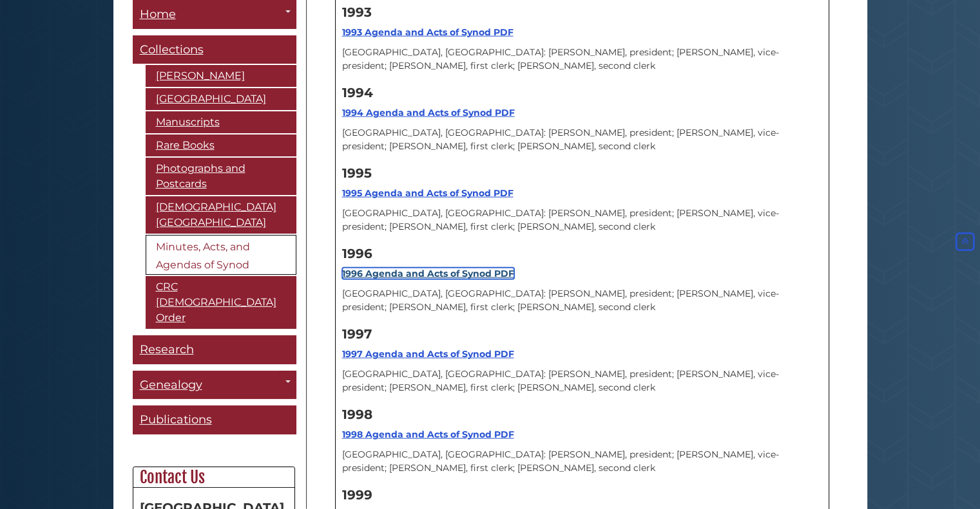 The width and height of the screenshot is (980, 509). Describe the element at coordinates (221, 122) in the screenshot. I see `a: Manuscripts` at that location.